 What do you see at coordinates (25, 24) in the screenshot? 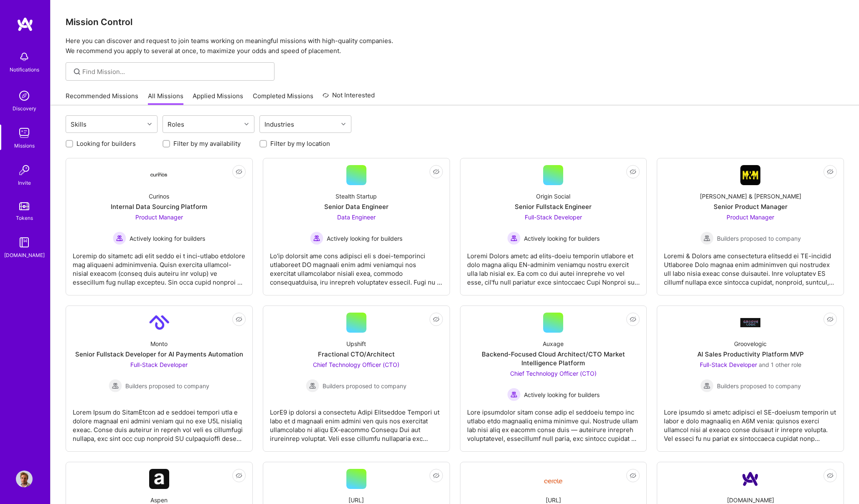
I see `img: logo` at bounding box center [25, 24].